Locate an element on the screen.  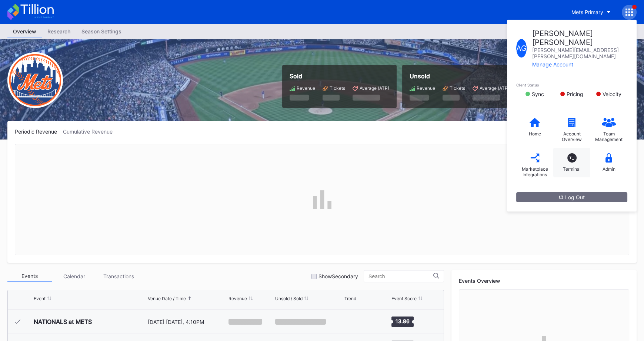
div: NATIONALS at METS is located at coordinates (62, 321).